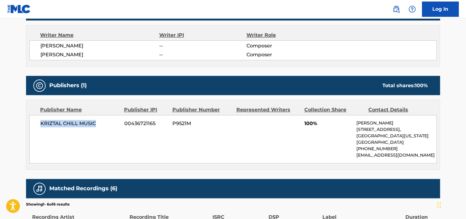 This screenshot has height=219, width=466. Describe the element at coordinates (40, 189) in the screenshot. I see `img: Matched Recordings` at that location.